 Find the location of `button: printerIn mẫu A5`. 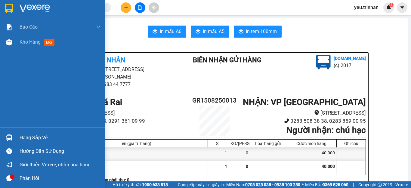

button: printerIn mẫu A5 is located at coordinates (210, 32).